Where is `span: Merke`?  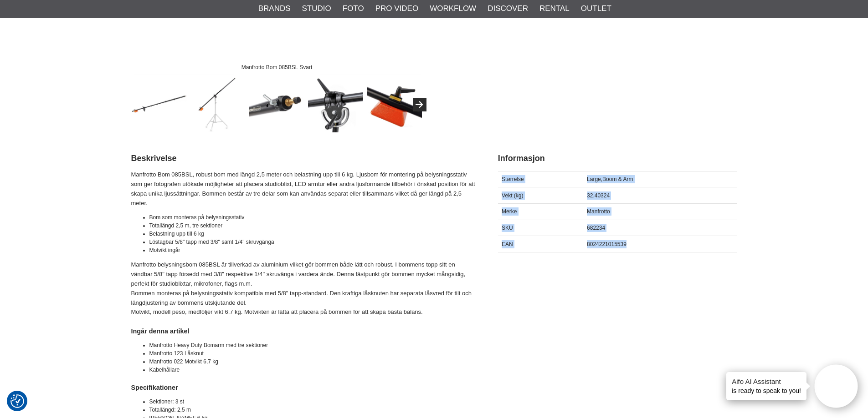
span: Merke is located at coordinates (509, 212).